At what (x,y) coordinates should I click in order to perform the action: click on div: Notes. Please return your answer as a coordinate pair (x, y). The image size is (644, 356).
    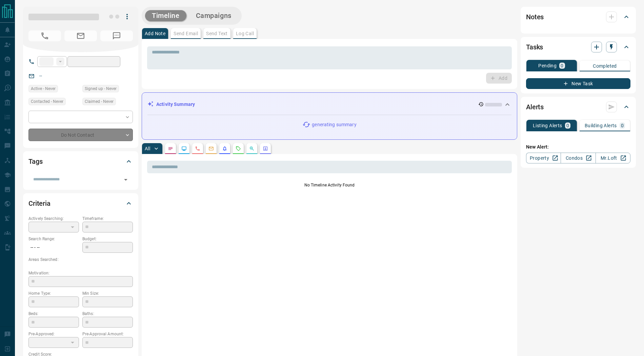
    Looking at the image, I should click on (578, 17).